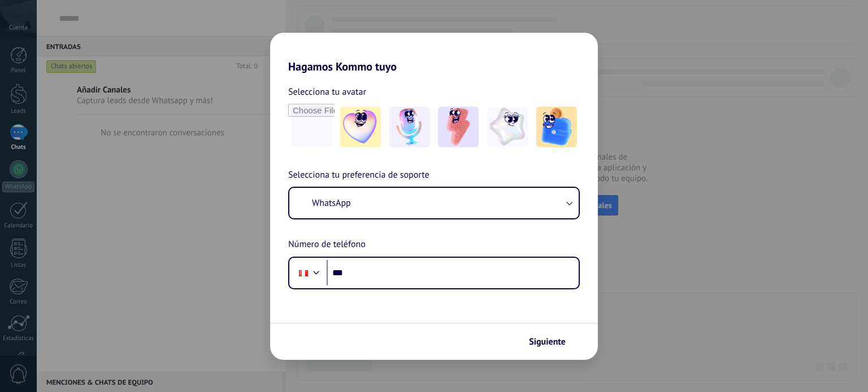  What do you see at coordinates (434, 53) in the screenshot?
I see `h2: Hagamos Kommo tuyo` at bounding box center [434, 53].